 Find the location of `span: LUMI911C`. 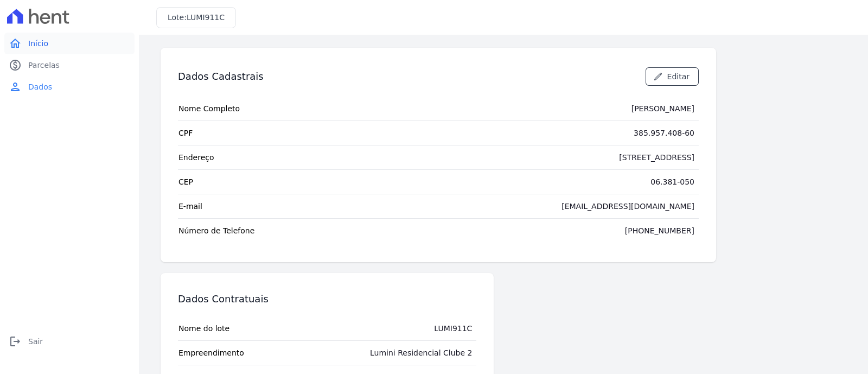

span: LUMI911C is located at coordinates (206, 18).